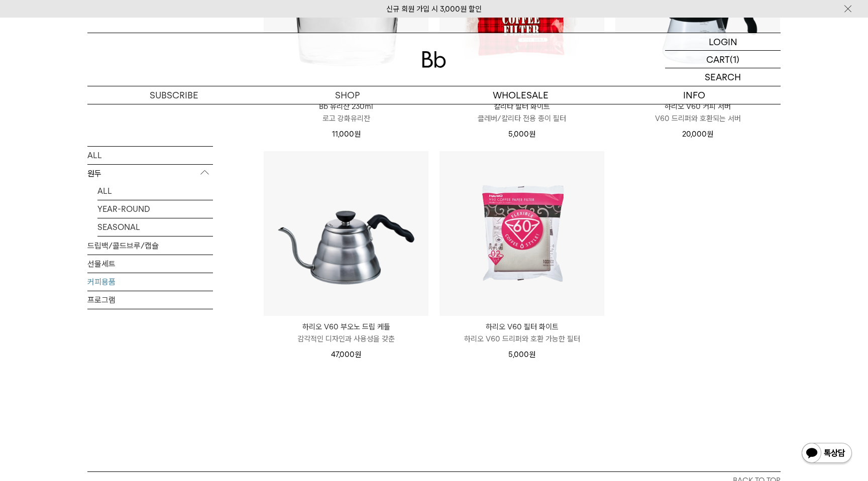 The height and width of the screenshot is (481, 868). Describe the element at coordinates (698, 113) in the screenshot. I see `a: 하리오 V60 커피 서버 V60 드리퍼와 호환되는 서버` at that location.